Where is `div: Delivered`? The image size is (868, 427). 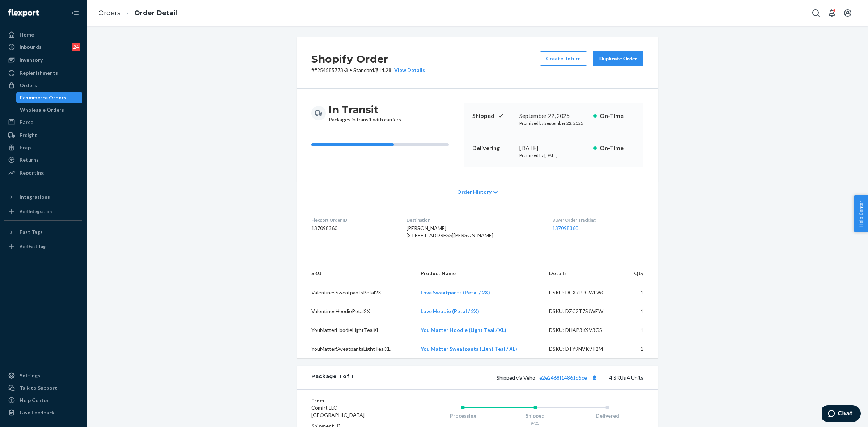
div: Delivered is located at coordinates (607, 416).